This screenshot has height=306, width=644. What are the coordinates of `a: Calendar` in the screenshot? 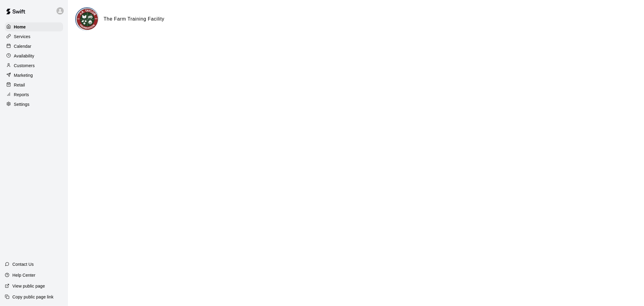 It's located at (34, 46).